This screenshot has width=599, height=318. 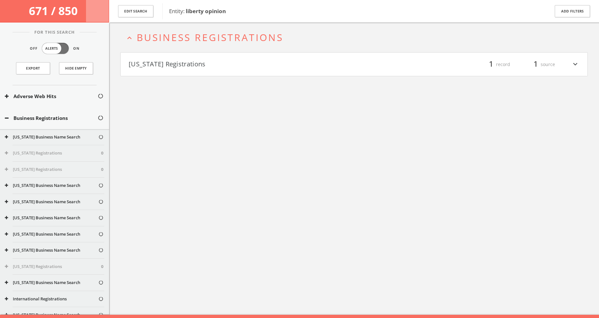 What do you see at coordinates (129, 38) in the screenshot?
I see `i: expand_less` at bounding box center [129, 38].